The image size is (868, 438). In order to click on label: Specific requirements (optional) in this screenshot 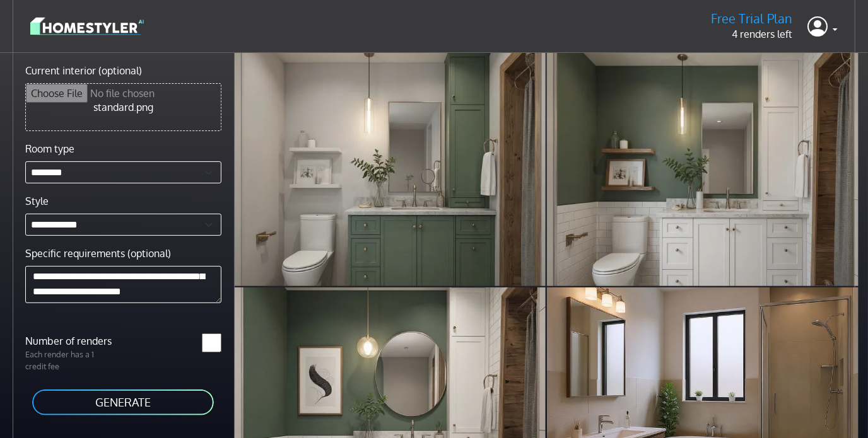, I will do `click(98, 254)`.